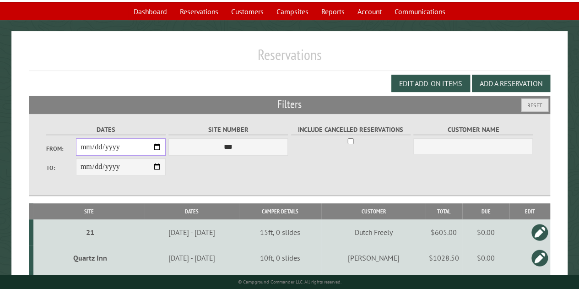 The image size is (579, 289). What do you see at coordinates (419, 11) in the screenshot?
I see `a: Communications` at bounding box center [419, 11].